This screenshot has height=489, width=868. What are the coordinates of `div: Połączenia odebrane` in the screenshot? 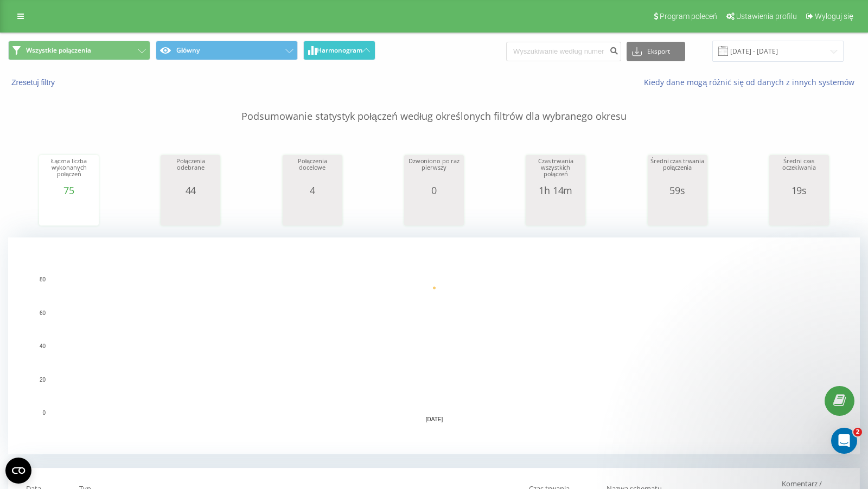 It's located at (190, 171).